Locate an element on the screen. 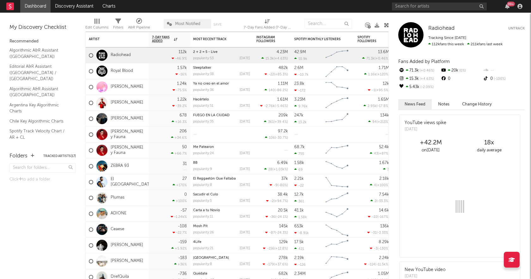 Image resolution: width=531 pixels, height=279 pixels. div: 68.7k is located at coordinates (300, 147).